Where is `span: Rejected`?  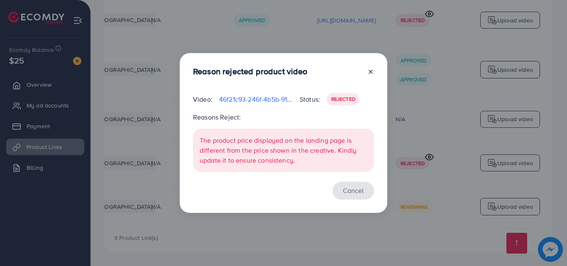 span: Rejected is located at coordinates (343, 99).